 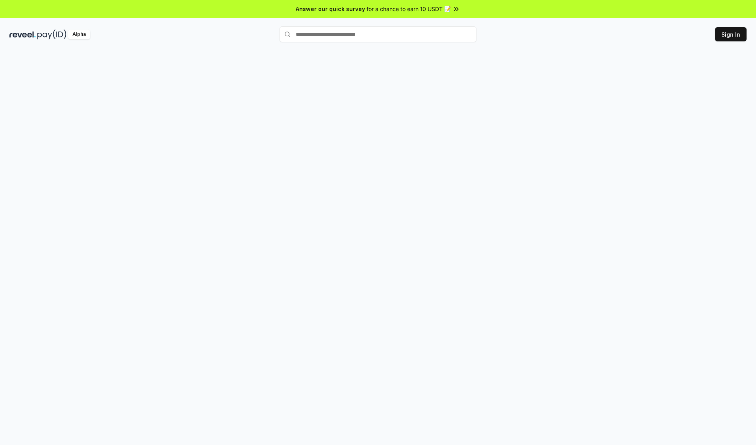 What do you see at coordinates (22, 34) in the screenshot?
I see `img: reveel_dark` at bounding box center [22, 34].